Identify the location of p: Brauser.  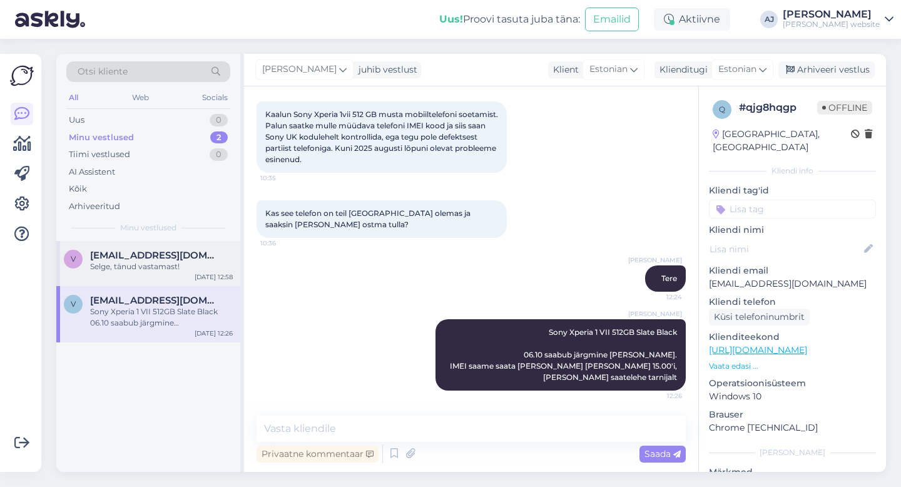
(792, 414).